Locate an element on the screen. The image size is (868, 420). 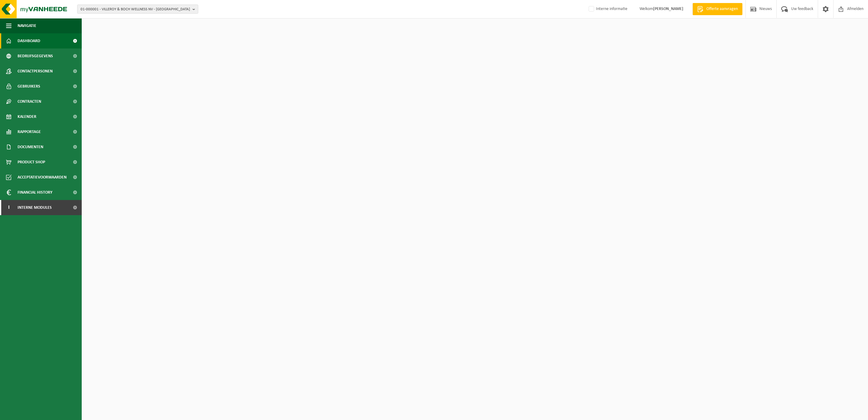
a: Offerte aanvragen is located at coordinates (717, 9).